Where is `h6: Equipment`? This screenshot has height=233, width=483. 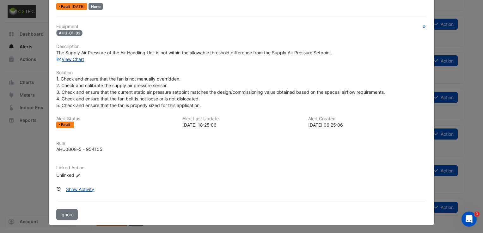 h6: Equipment is located at coordinates (242, 27).